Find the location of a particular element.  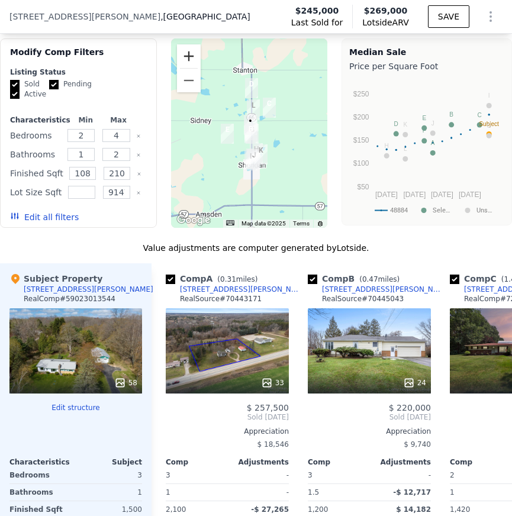

input: Active is located at coordinates (15, 94).